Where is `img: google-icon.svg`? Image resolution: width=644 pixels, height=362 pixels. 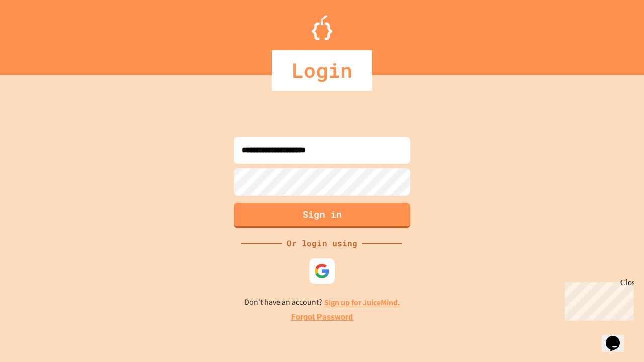 img: google-icon.svg is located at coordinates (322, 271).